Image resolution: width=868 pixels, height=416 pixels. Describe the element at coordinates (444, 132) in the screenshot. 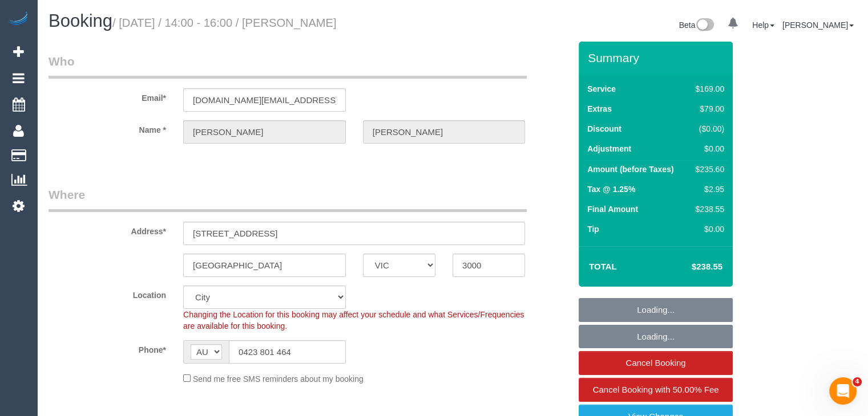

I see `input: Last Name*` at that location.